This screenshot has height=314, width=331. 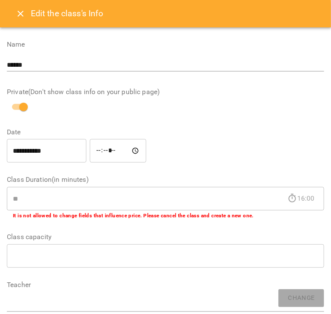 I want to click on label: Private(Don't show class info on your public page), so click(x=166, y=92).